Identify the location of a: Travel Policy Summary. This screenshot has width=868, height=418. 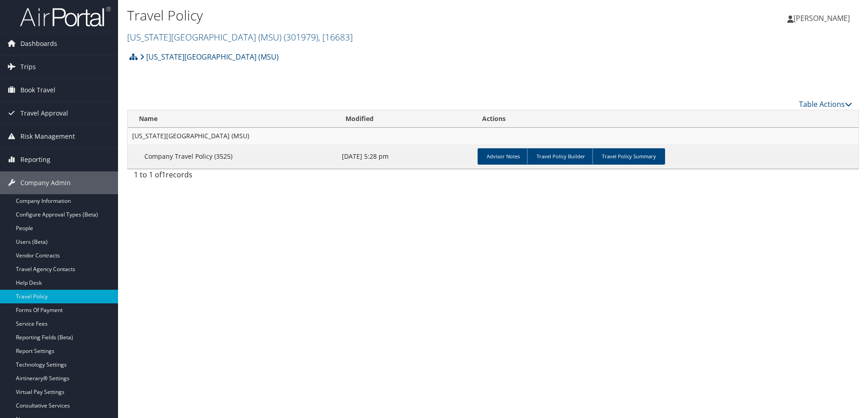
(629, 156).